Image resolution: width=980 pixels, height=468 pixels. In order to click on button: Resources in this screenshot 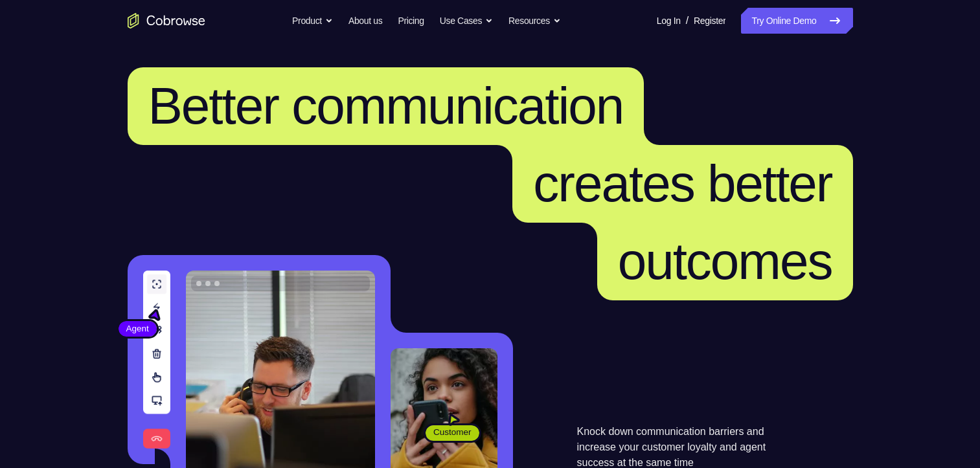, I will do `click(534, 21)`.